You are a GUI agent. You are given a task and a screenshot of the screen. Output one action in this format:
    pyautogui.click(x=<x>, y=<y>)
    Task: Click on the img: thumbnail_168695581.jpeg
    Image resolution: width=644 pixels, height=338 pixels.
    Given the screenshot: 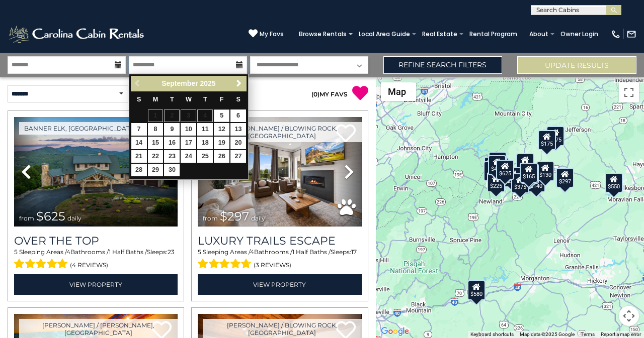 What is the action you would take?
    pyautogui.click(x=279, y=172)
    